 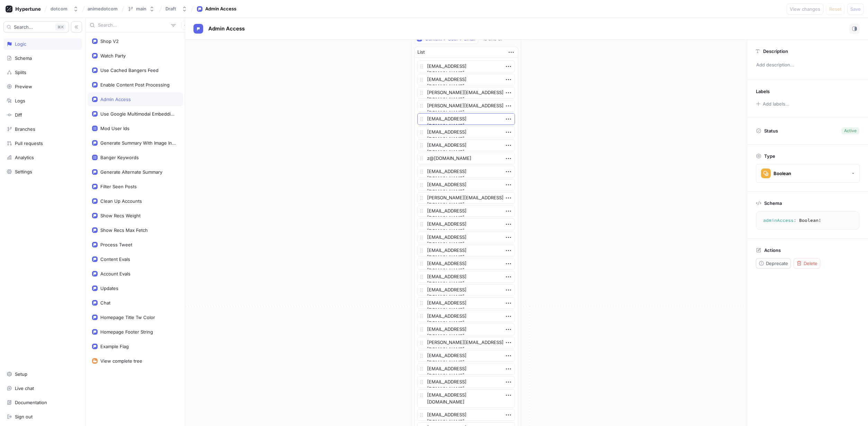 I want to click on p: Type, so click(x=770, y=156).